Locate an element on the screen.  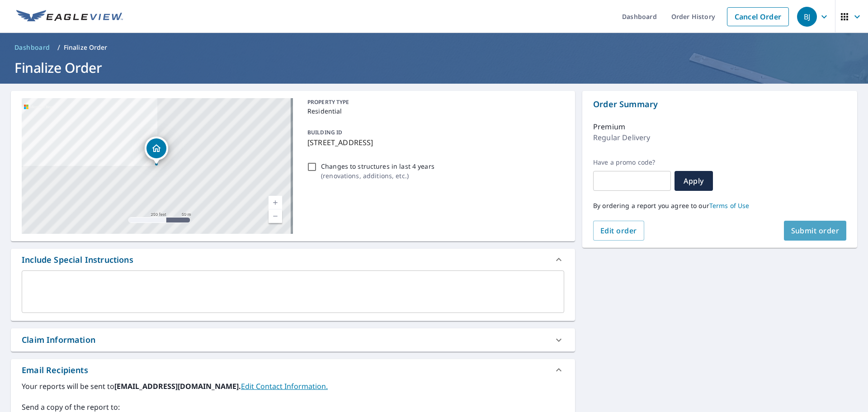
h1: Finalize Order is located at coordinates (434, 67).